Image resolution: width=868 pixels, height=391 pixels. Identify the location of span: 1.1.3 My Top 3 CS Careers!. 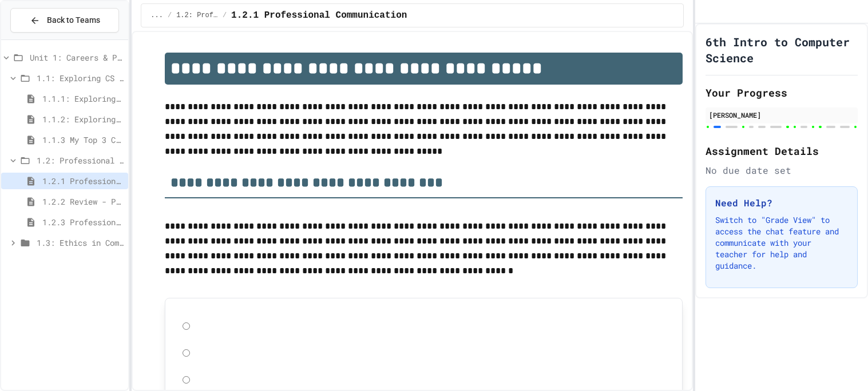
(83, 139).